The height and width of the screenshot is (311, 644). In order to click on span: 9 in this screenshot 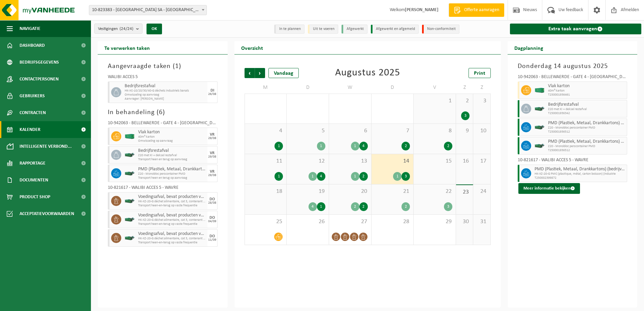, I will do `click(465, 131)`.